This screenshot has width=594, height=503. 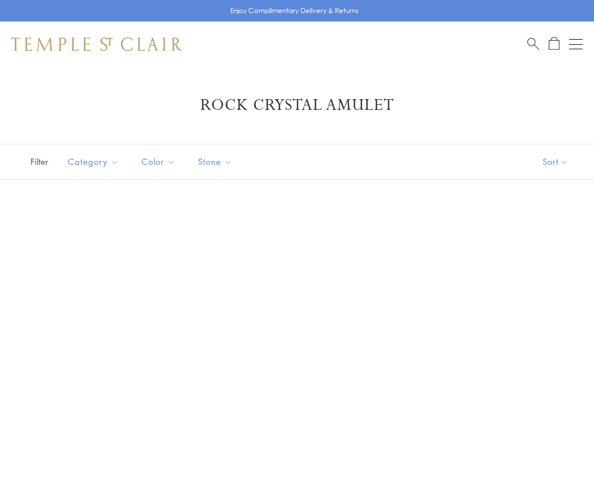 I want to click on span: Color, so click(x=160, y=161).